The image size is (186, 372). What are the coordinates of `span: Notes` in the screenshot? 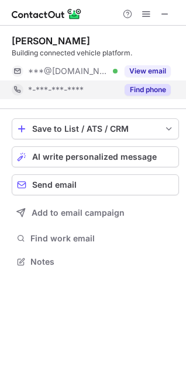 It's located at (102, 262).